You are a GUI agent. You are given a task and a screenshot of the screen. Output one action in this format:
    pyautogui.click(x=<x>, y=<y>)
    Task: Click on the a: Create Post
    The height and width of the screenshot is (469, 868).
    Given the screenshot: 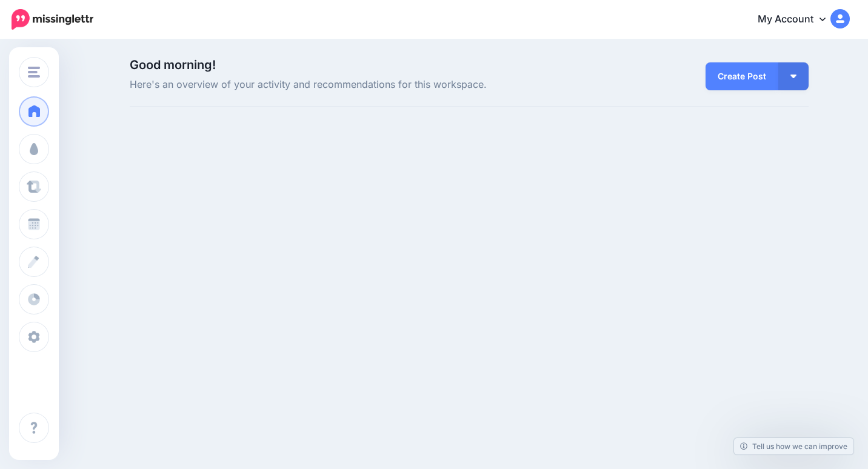 What is the action you would take?
    pyautogui.click(x=742, y=76)
    